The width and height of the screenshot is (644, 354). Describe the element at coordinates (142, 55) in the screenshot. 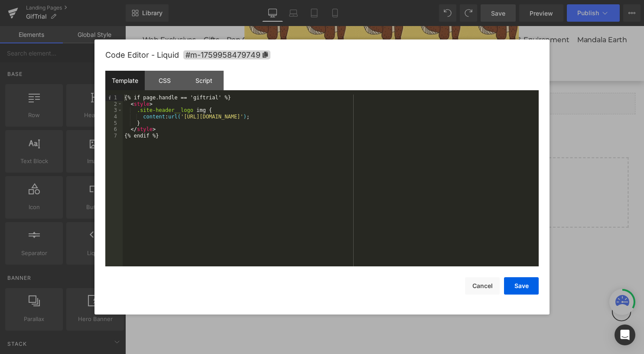

I see `span: Code Editor - Liquid` at that location.